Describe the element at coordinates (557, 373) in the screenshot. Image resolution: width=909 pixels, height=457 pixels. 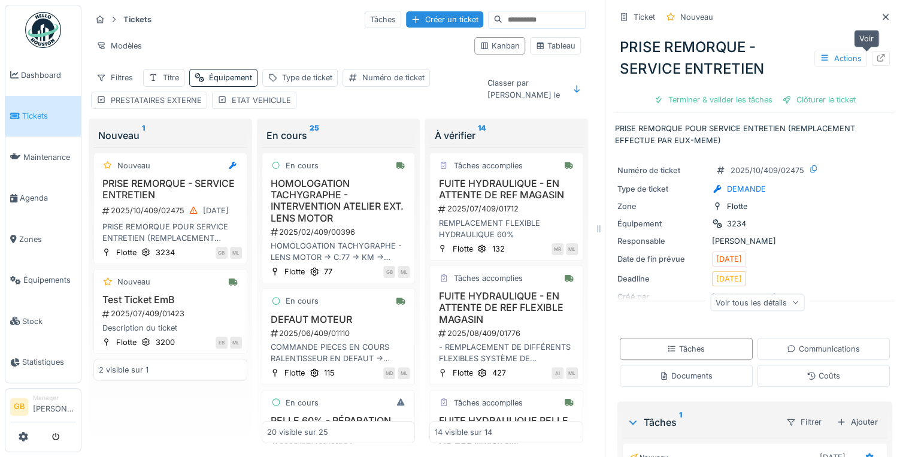
I see `div: AI` at that location.